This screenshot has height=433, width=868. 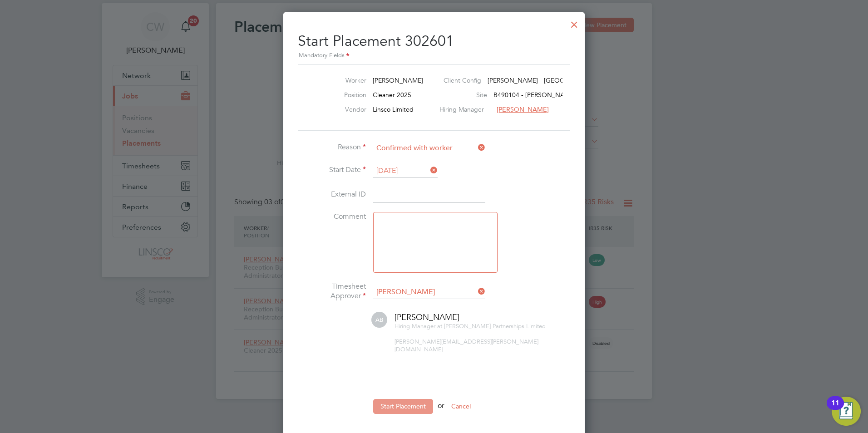 I want to click on label: Position, so click(x=341, y=95).